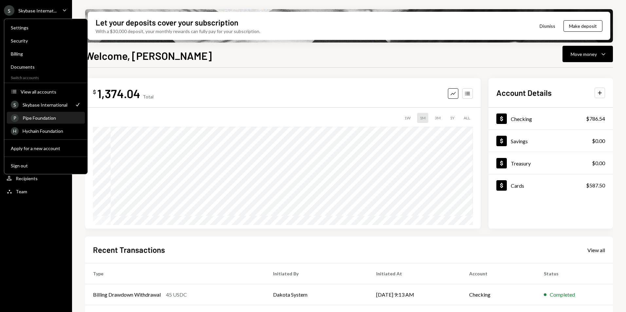  What do you see at coordinates (551, 141) in the screenshot?
I see `a: Savings$0.00` at bounding box center [551, 141].